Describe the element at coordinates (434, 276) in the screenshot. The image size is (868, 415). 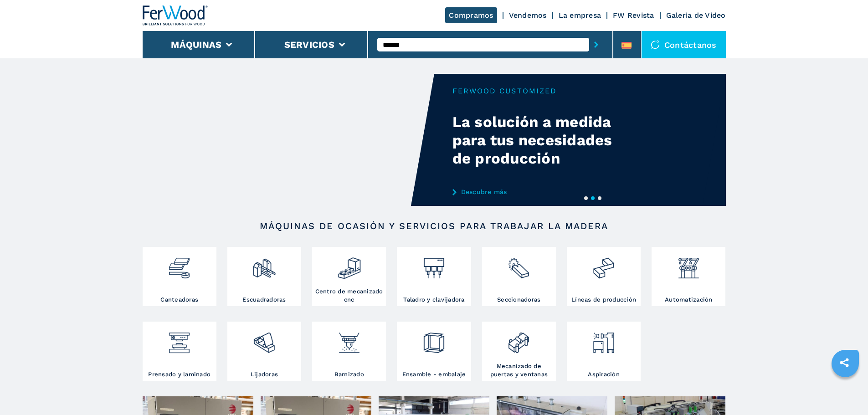
I see `a: Taladro y clavijadora` at that location.